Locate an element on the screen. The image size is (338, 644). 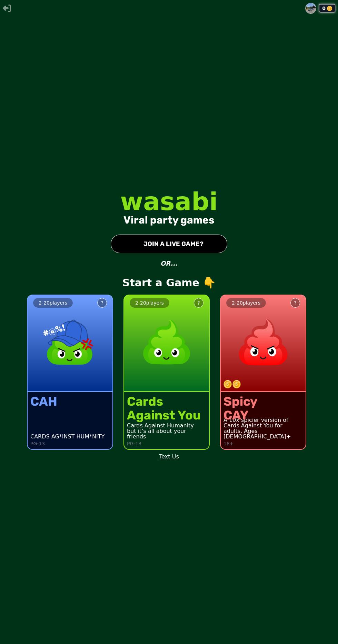
div: Cards is located at coordinates (164, 401).